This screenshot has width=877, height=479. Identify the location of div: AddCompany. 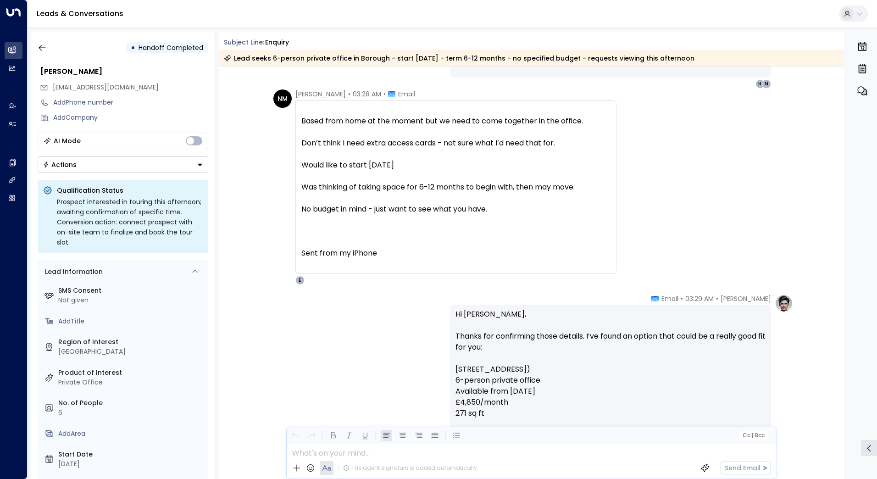
(131, 117).